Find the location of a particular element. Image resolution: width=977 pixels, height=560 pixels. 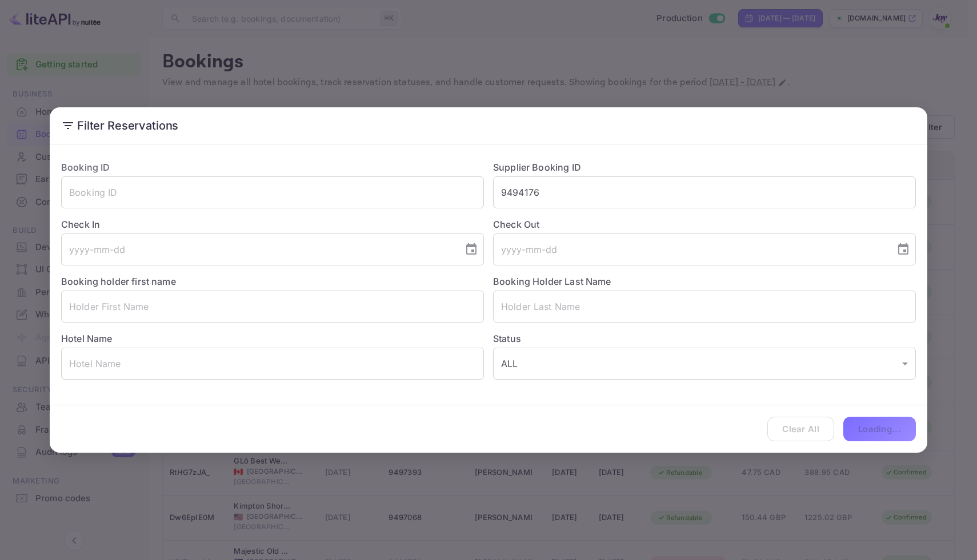

h2: Filter Reservations is located at coordinates (489, 126).